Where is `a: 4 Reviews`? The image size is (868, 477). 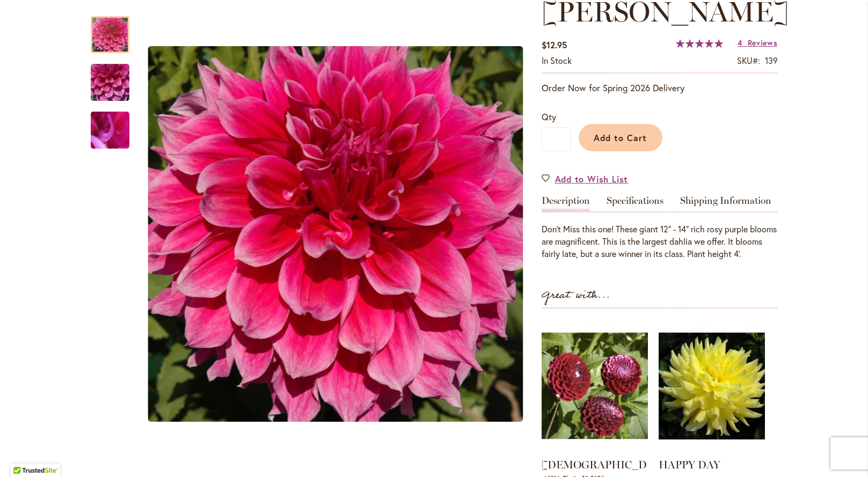 a: 4 Reviews is located at coordinates (757, 42).